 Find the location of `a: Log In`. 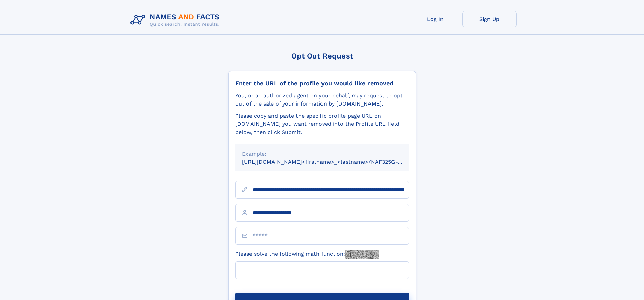

a: Log In is located at coordinates (436, 19).